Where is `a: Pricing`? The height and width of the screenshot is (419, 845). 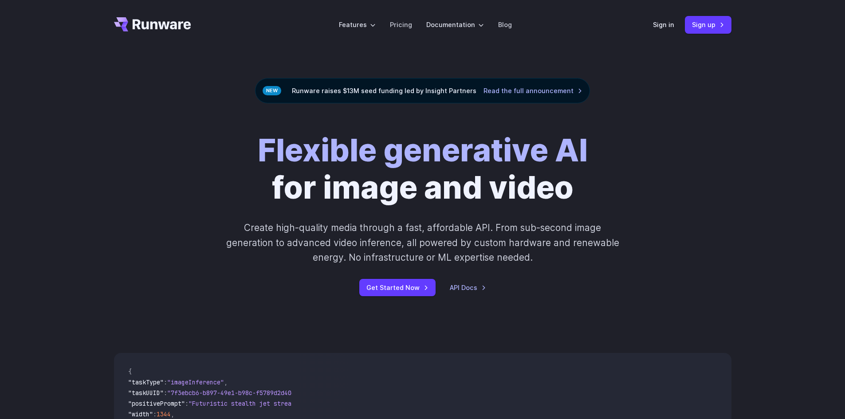 a: Pricing is located at coordinates (401, 24).